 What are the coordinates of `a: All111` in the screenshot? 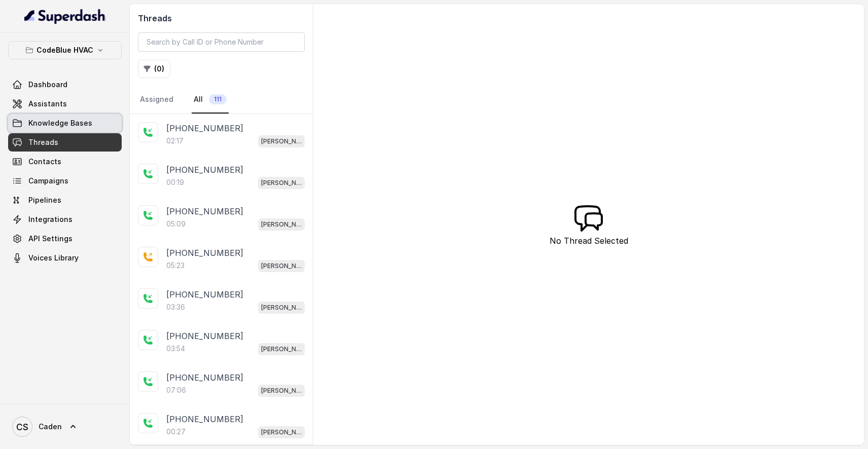 It's located at (210, 100).